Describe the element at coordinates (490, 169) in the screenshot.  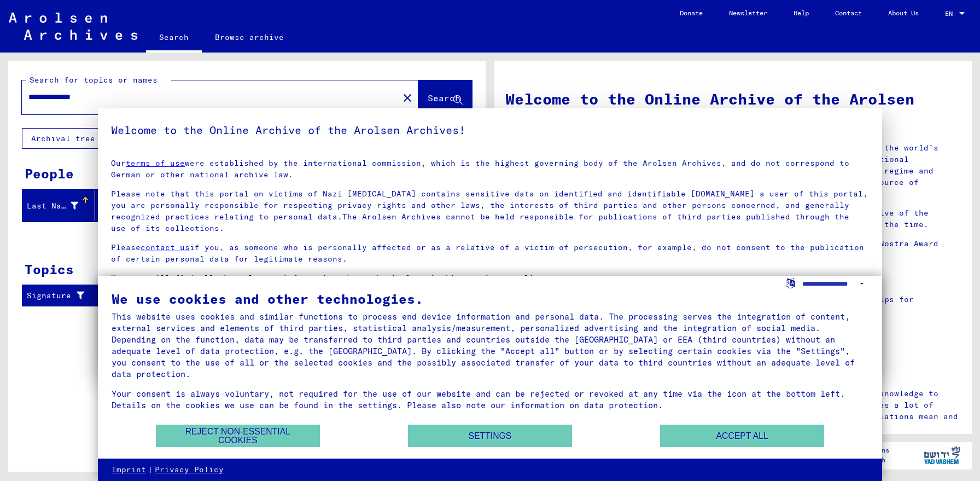
I see `p: Our were established by the international commission, which is the highest governing body of the ...` at that location.